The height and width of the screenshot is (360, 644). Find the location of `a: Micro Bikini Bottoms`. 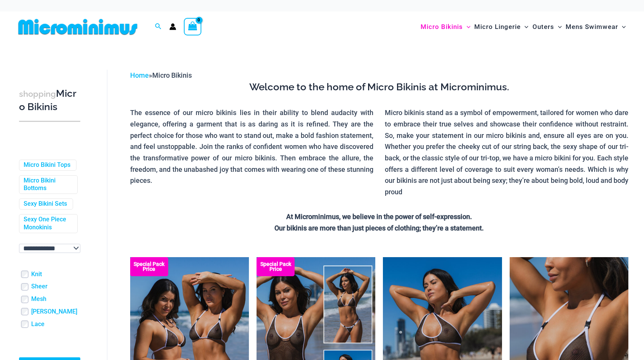

a: Micro Bikini Bottoms is located at coordinates (48, 185).